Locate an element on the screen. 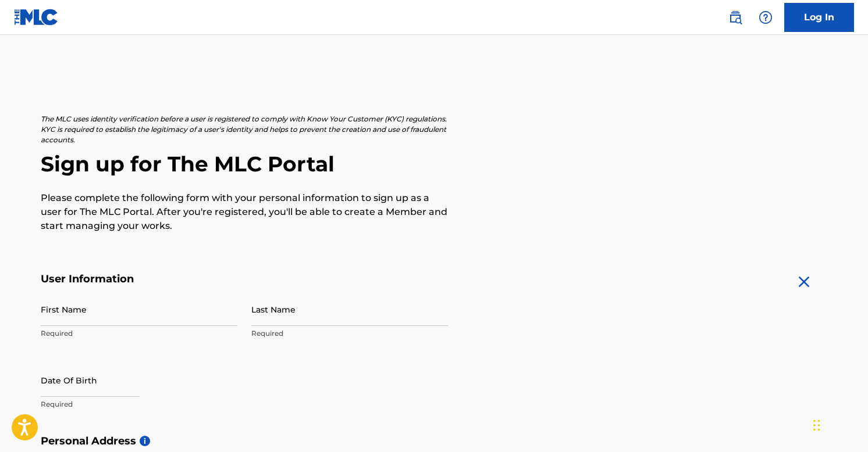  div: Drag is located at coordinates (817, 426).